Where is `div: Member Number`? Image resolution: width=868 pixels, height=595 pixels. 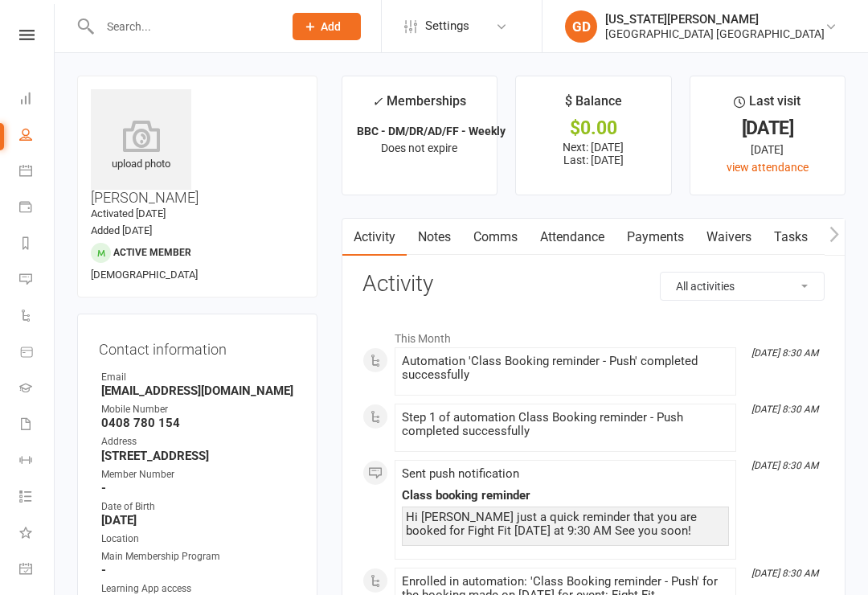 div: Member Number is located at coordinates (199, 474).